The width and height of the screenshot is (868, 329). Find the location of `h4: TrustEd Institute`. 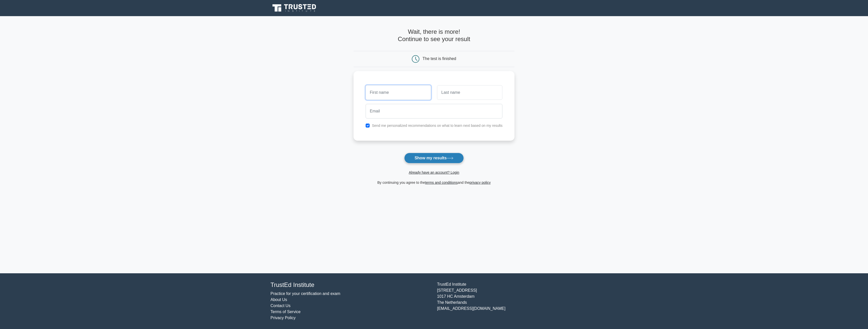

h4: TrustEd Institute is located at coordinates (351, 285).